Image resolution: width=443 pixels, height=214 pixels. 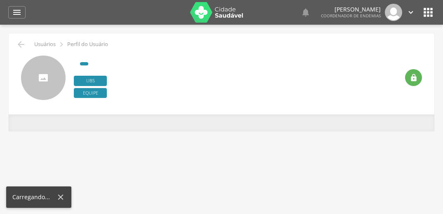 What do you see at coordinates (45, 45) in the screenshot?
I see `p: Usuários` at bounding box center [45, 45].